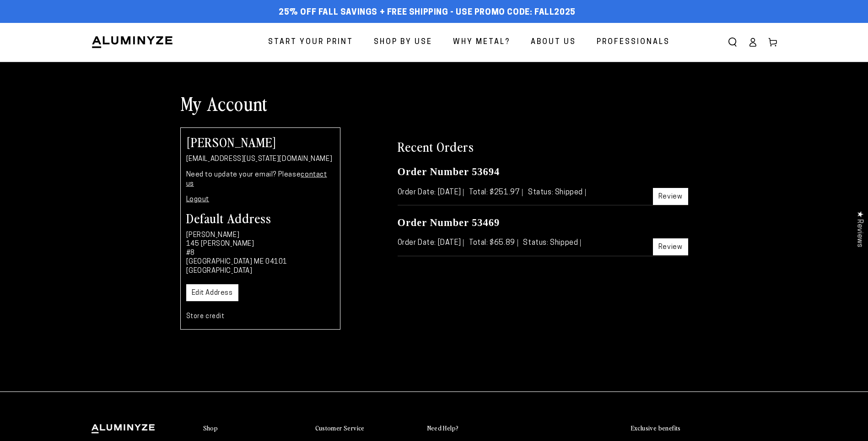 The width and height of the screenshot is (868, 441). I want to click on a: Shop By Use, so click(403, 42).